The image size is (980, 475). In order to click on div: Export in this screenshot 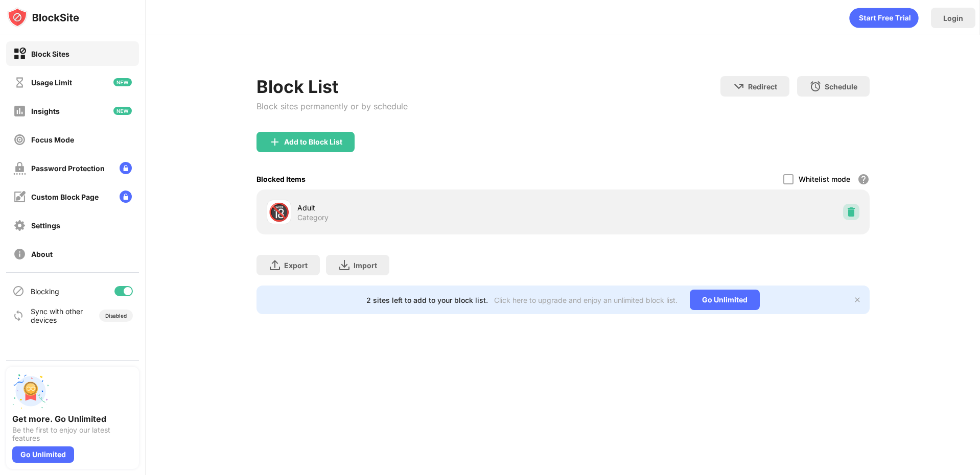, I will do `click(296, 265)`.